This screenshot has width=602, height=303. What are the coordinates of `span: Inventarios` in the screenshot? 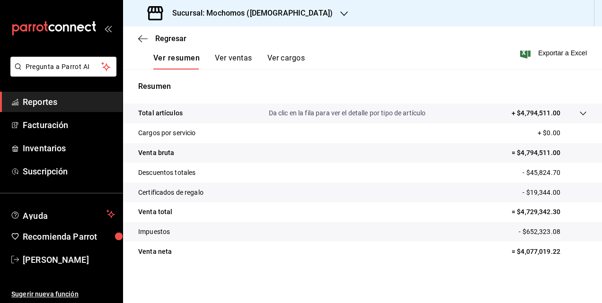 It's located at (69, 148).